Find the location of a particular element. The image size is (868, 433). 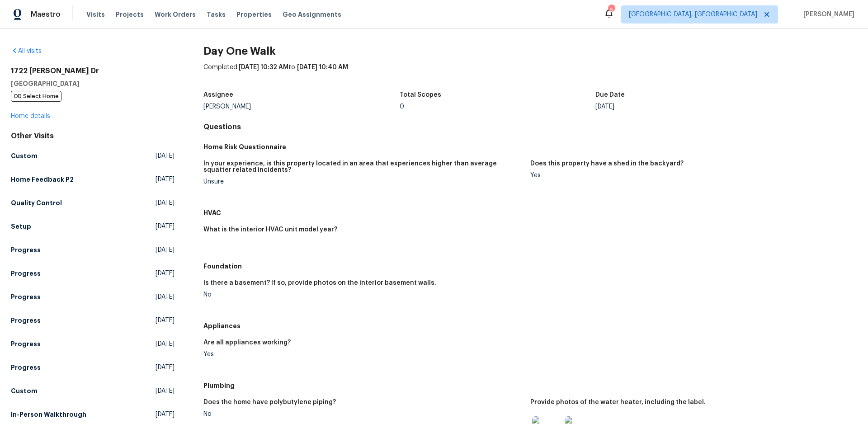

div: Unsure is located at coordinates (363, 182).